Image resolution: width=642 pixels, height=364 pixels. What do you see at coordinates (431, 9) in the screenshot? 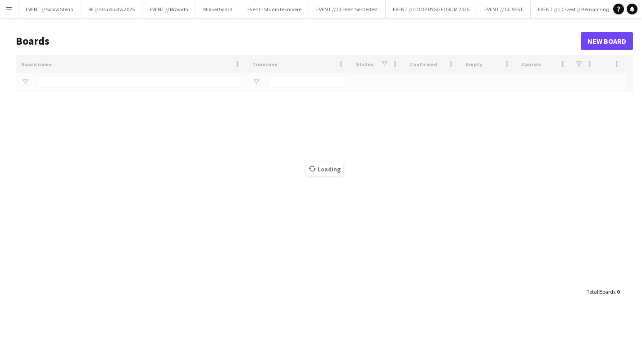
I see `button: EVENT // COOP BYGGFORUM 2025` at bounding box center [431, 9].